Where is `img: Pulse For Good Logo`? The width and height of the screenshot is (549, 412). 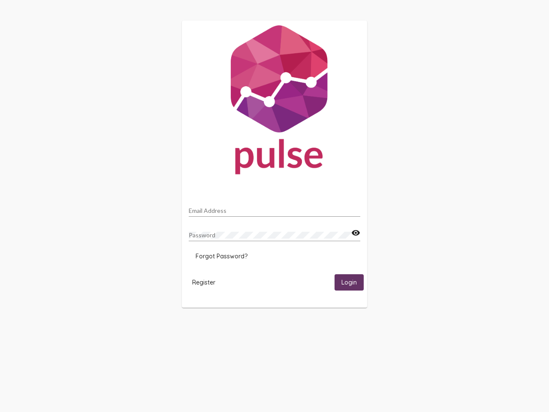 img: Pulse For Good Logo is located at coordinates (275, 102).